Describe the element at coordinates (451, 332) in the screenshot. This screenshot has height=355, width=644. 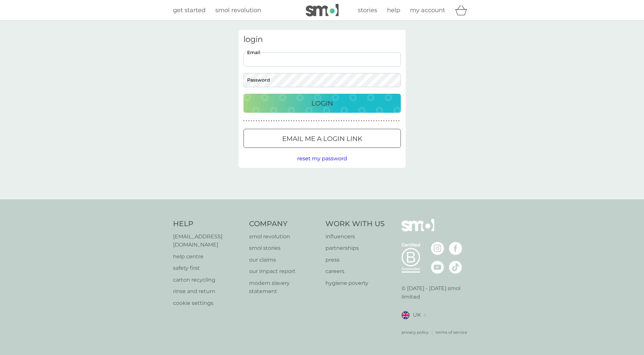
I see `p: terms of service` at that location.